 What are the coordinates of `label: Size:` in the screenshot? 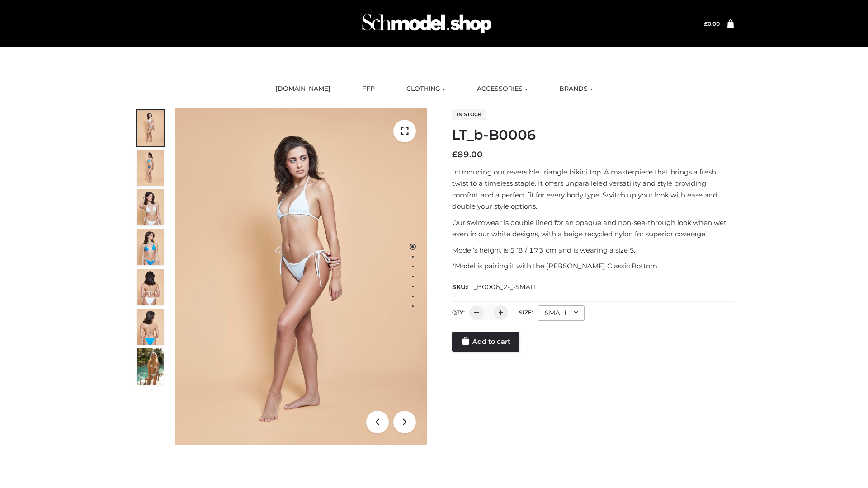 It's located at (526, 313).